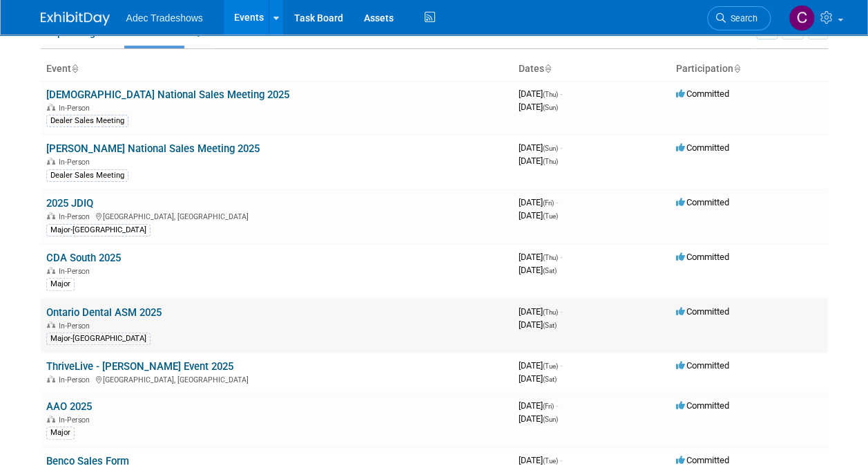 This screenshot has width=868, height=466. Describe the element at coordinates (69, 406) in the screenshot. I see `a: AAO 2025` at that location.